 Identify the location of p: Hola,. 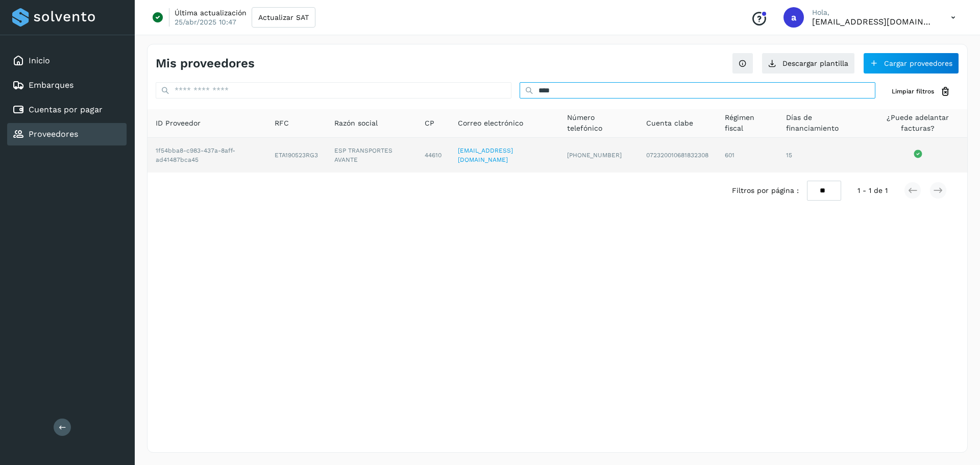
(873, 12).